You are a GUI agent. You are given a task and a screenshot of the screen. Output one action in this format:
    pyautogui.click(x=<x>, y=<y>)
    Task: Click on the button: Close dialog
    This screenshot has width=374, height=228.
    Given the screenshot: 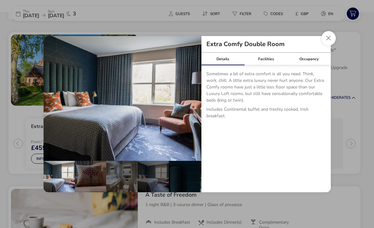 What is the action you would take?
    pyautogui.click(x=329, y=38)
    